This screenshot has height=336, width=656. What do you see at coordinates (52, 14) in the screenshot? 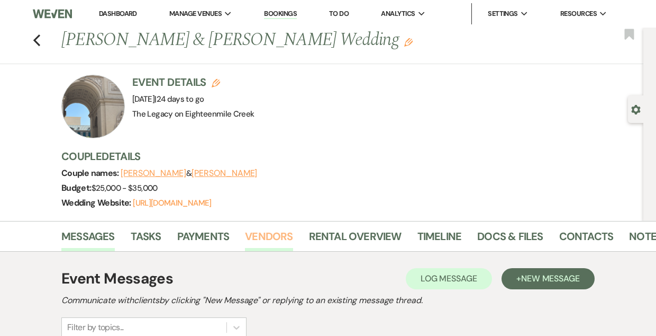
I see `img: Weven Logo` at bounding box center [52, 14].